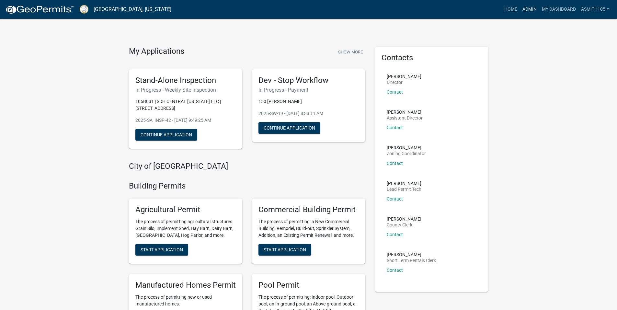 Image resolution: width=617 pixels, height=310 pixels. What do you see at coordinates (511, 9) in the screenshot?
I see `a: Home` at bounding box center [511, 9].